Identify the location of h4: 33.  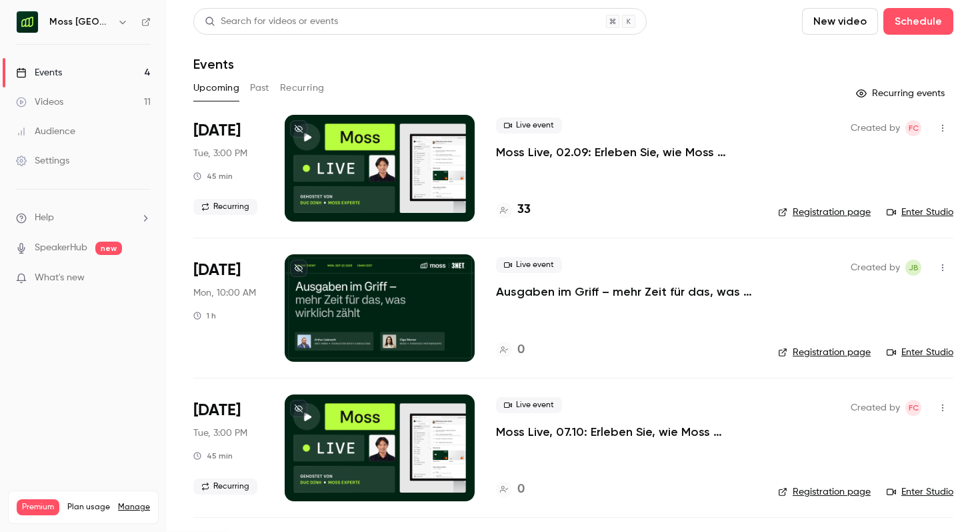
(524, 209).